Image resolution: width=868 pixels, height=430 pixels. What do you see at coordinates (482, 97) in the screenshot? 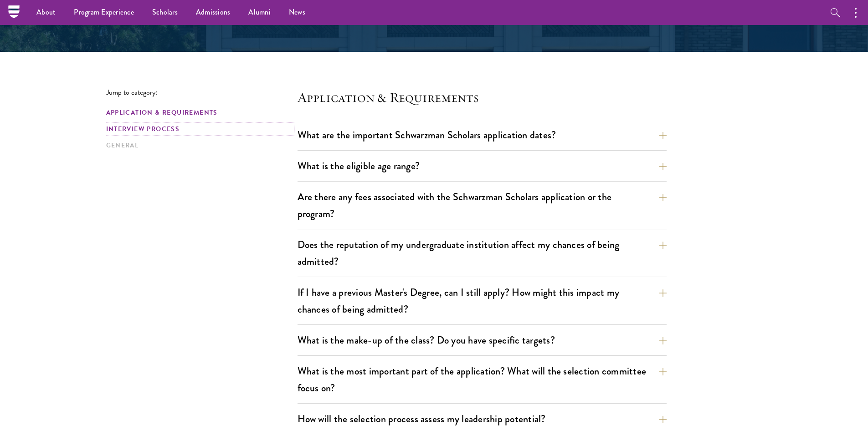
I see `h4: Application & Requirements` at bounding box center [482, 97].